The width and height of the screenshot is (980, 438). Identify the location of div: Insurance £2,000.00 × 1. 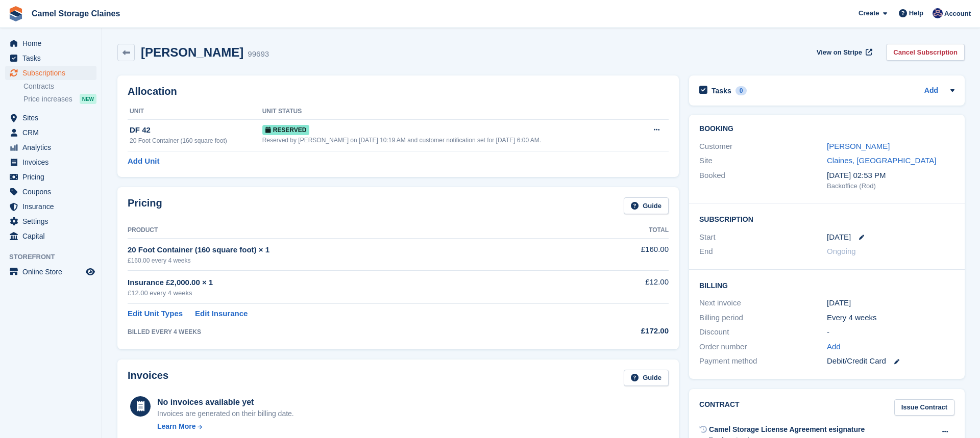
(354, 282).